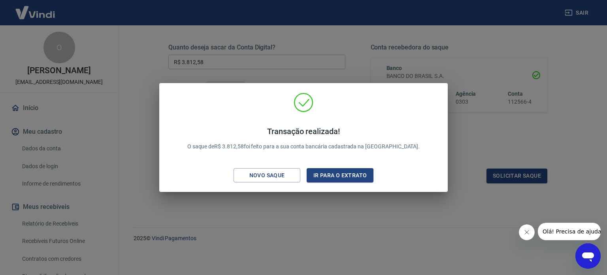  Describe the element at coordinates (267, 175) in the screenshot. I see `button: Novo saque` at that location.